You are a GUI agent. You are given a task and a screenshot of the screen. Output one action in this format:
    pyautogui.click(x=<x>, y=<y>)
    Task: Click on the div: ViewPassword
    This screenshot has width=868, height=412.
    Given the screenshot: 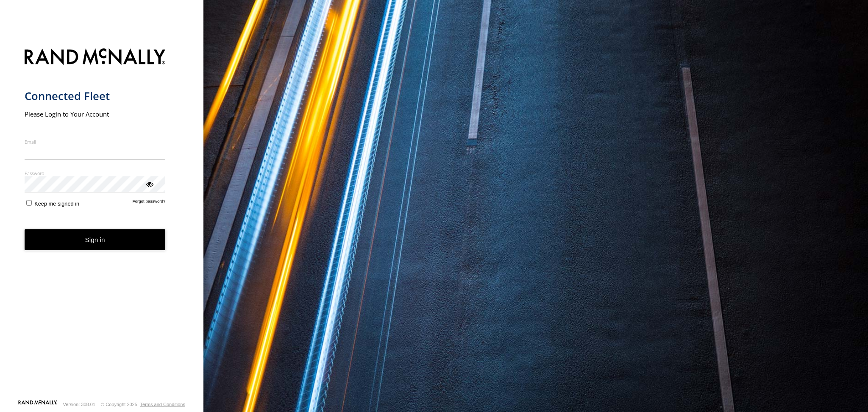 What is the action you would take?
    pyautogui.click(x=149, y=183)
    